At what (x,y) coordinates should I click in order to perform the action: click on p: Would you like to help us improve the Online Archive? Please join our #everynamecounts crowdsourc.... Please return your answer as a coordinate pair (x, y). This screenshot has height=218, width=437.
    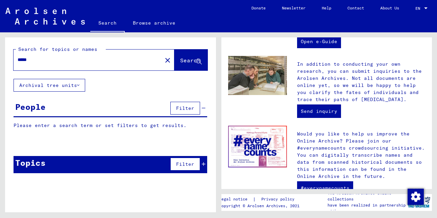
    Looking at the image, I should click on (361, 155).